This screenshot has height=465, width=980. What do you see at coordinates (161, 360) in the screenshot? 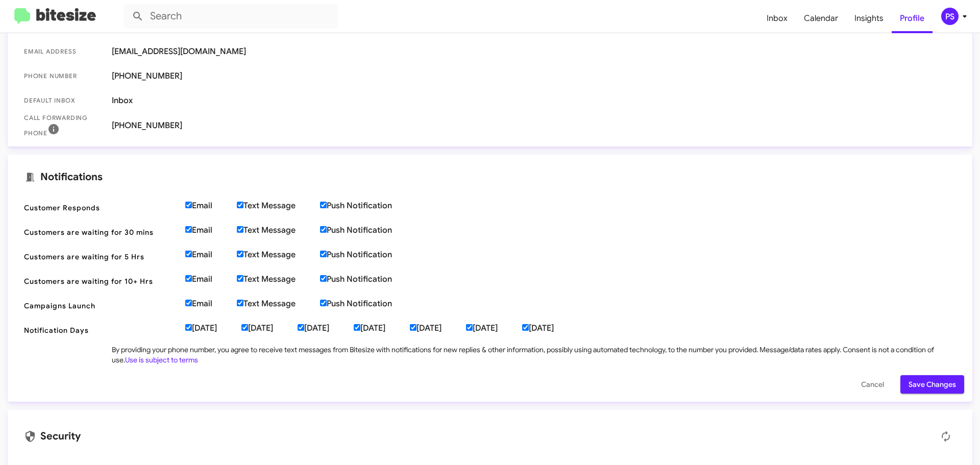
I see `a: Use is subject to terms` at bounding box center [161, 360].